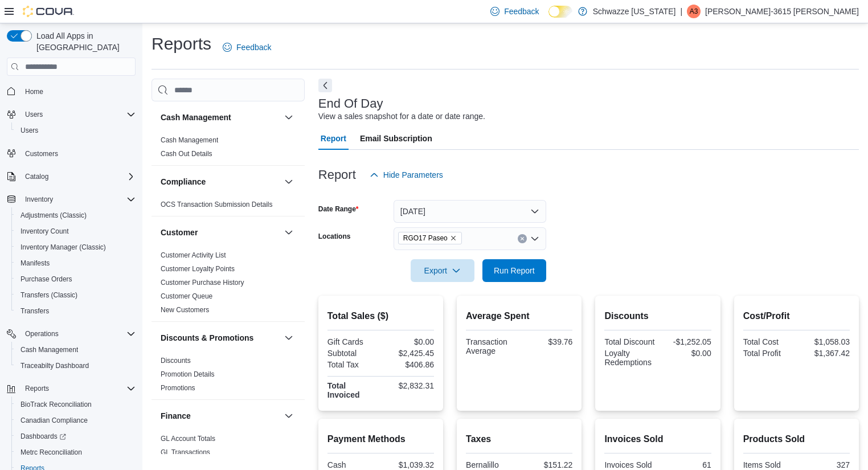 This screenshot has height=470, width=868. What do you see at coordinates (631, 465) in the screenshot?
I see `div: Invoices Sold` at bounding box center [631, 465].